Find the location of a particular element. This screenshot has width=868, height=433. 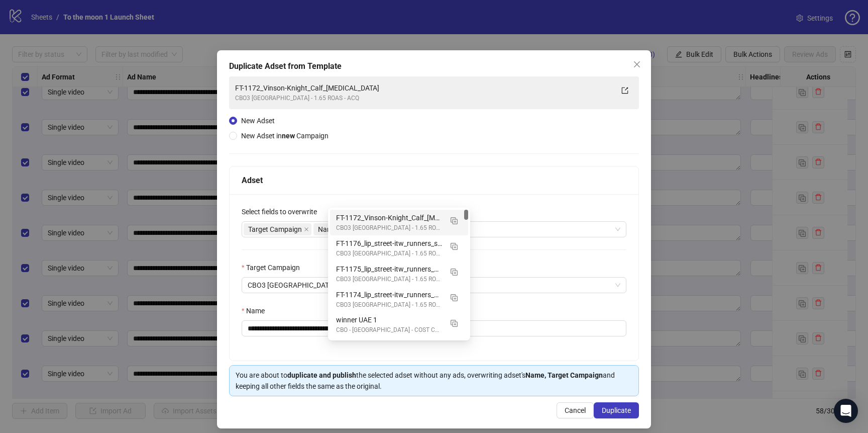

button: Close is located at coordinates (637, 64).